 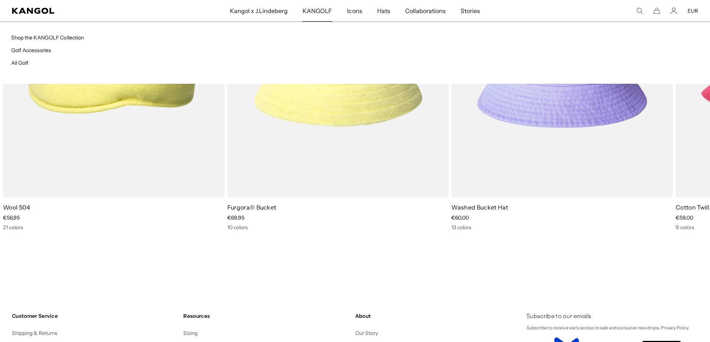 What do you see at coordinates (266, 316) in the screenshot?
I see `h4: Resources` at bounding box center [266, 316].